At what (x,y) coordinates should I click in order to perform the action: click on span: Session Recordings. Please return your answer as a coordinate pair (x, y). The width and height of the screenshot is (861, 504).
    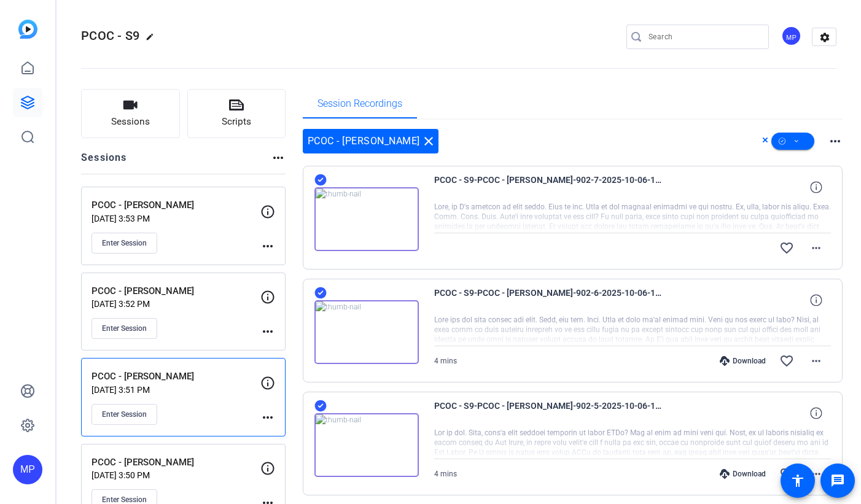
    Looking at the image, I should click on (360, 103).